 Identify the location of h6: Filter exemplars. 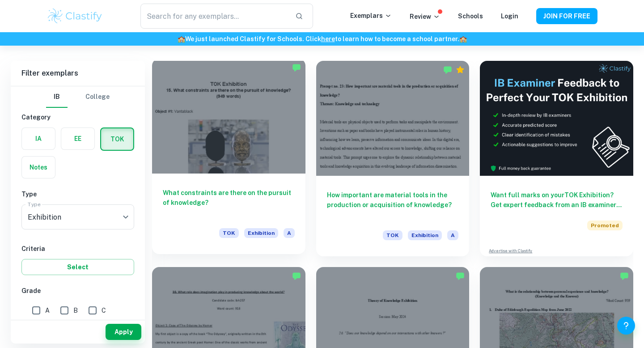
(78, 73).